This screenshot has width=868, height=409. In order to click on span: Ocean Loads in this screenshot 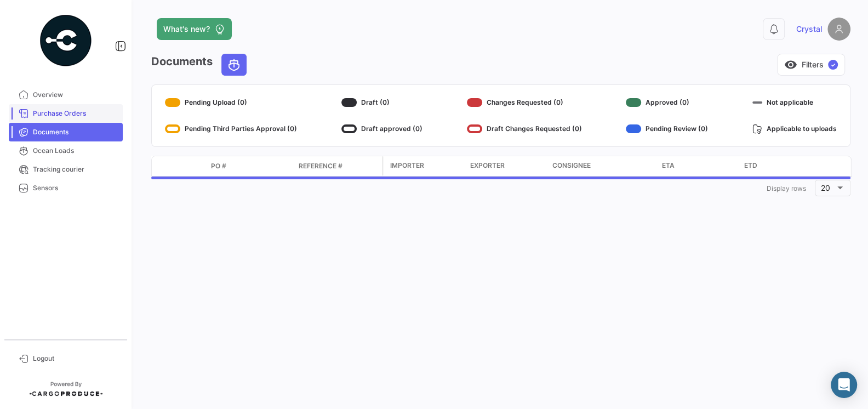, I will do `click(75, 151)`.